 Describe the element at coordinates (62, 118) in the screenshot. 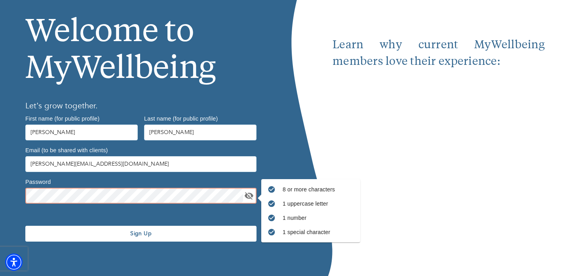

I see `label: First name (for public profile)` at that location.